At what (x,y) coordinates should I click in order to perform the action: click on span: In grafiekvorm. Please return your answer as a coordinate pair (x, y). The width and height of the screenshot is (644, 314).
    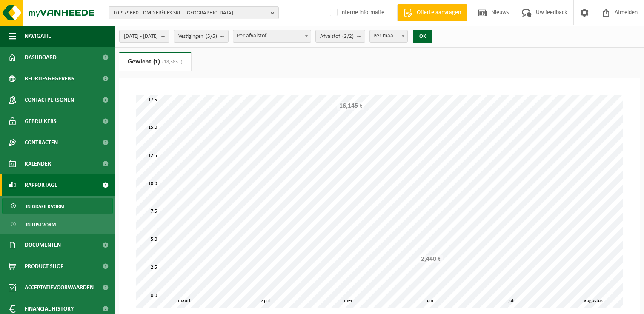
    Looking at the image, I should click on (45, 207).